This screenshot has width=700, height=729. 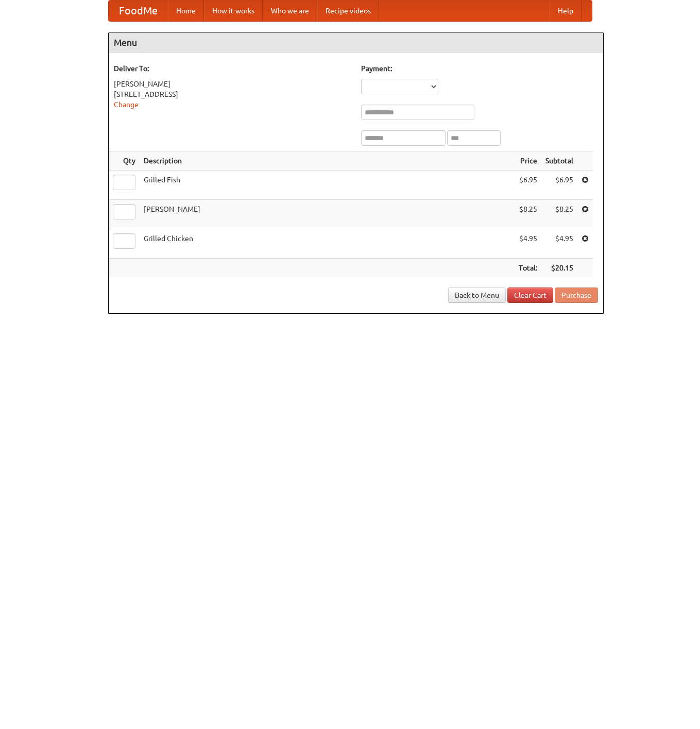 I want to click on h5: Deliver To:, so click(x=232, y=69).